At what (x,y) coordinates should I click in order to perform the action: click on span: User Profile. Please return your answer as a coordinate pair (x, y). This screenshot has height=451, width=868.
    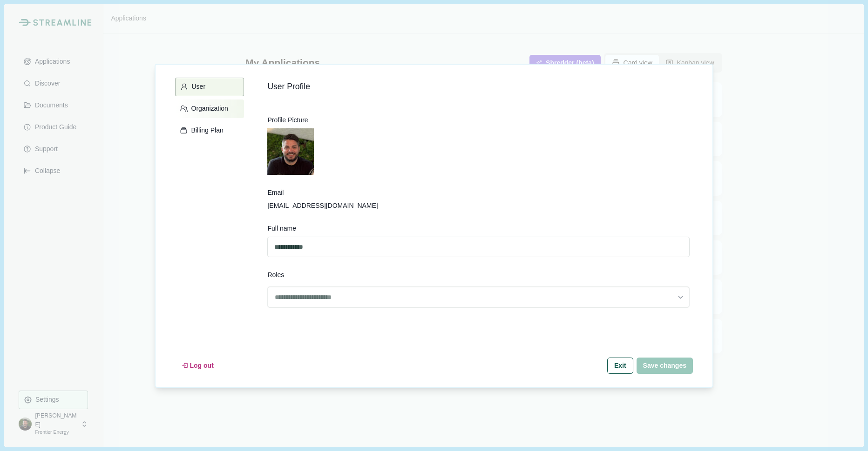
    Looking at the image, I should click on (478, 87).